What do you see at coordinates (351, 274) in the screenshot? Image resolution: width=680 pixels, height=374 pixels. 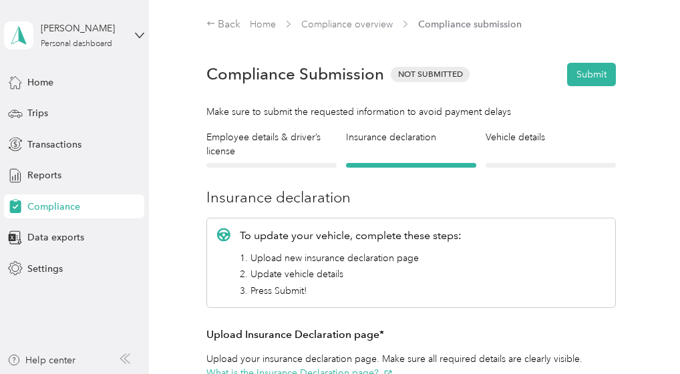 I see `li: 2. Update vehicle details` at bounding box center [351, 274].